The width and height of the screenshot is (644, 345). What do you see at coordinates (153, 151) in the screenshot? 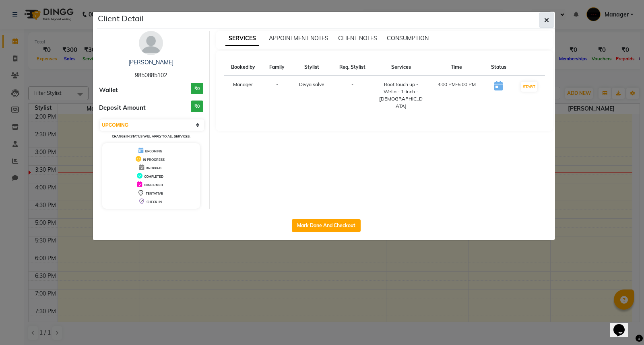
I see `span: UPCOMING` at bounding box center [153, 151].